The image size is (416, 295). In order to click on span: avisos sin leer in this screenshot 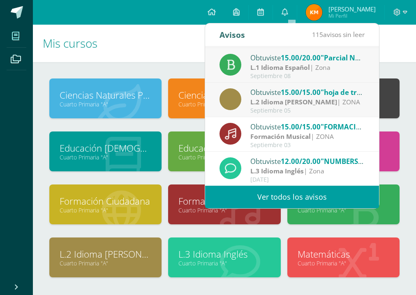, I will do `click(338, 35)`.